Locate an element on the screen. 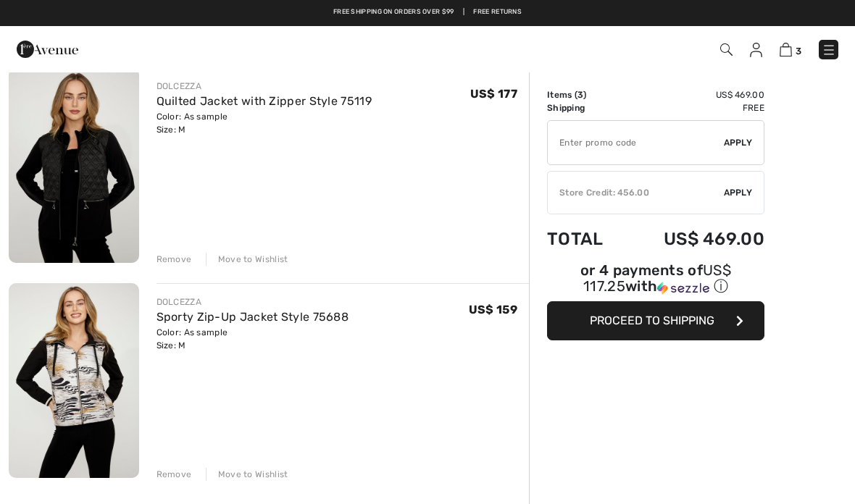 This screenshot has height=504, width=855. td: Shipping is located at coordinates (586, 108).